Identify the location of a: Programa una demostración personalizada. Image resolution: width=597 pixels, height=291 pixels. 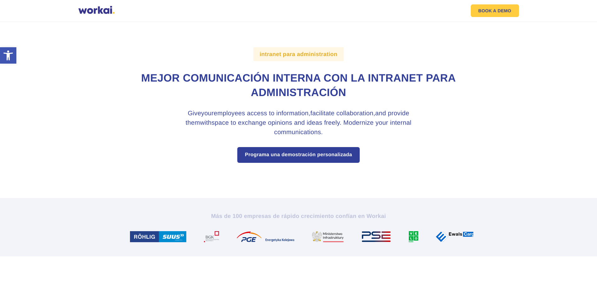
(298, 155).